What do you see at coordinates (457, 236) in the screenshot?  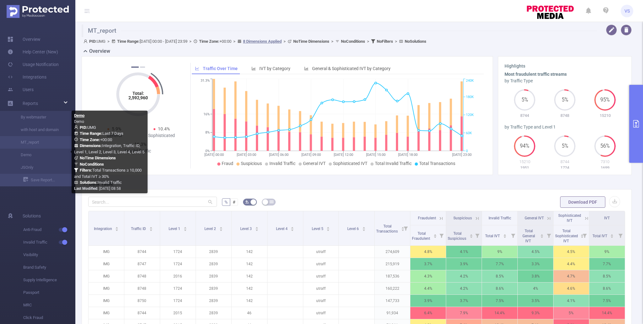 I see `span: Total Suspicious` at bounding box center [457, 236].